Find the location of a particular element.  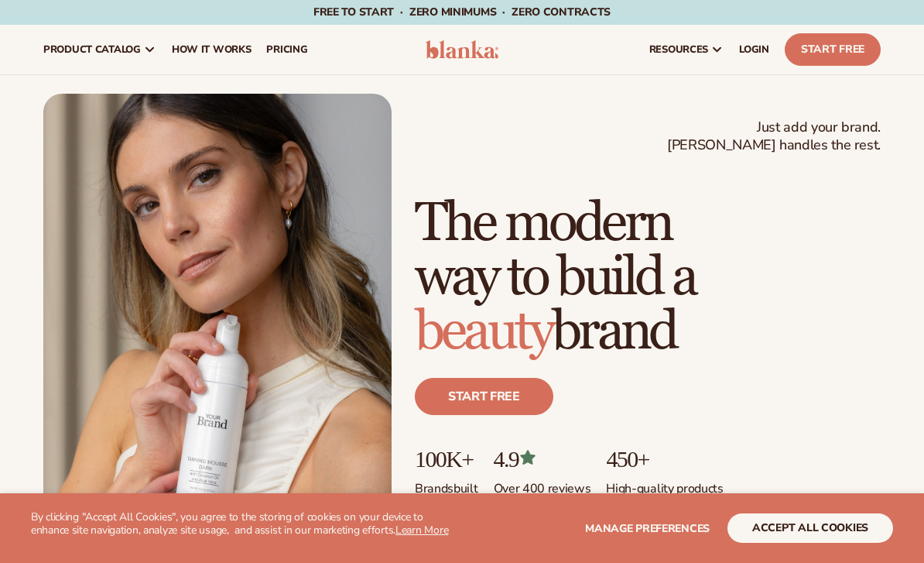

span: Manage preferences is located at coordinates (647, 528).